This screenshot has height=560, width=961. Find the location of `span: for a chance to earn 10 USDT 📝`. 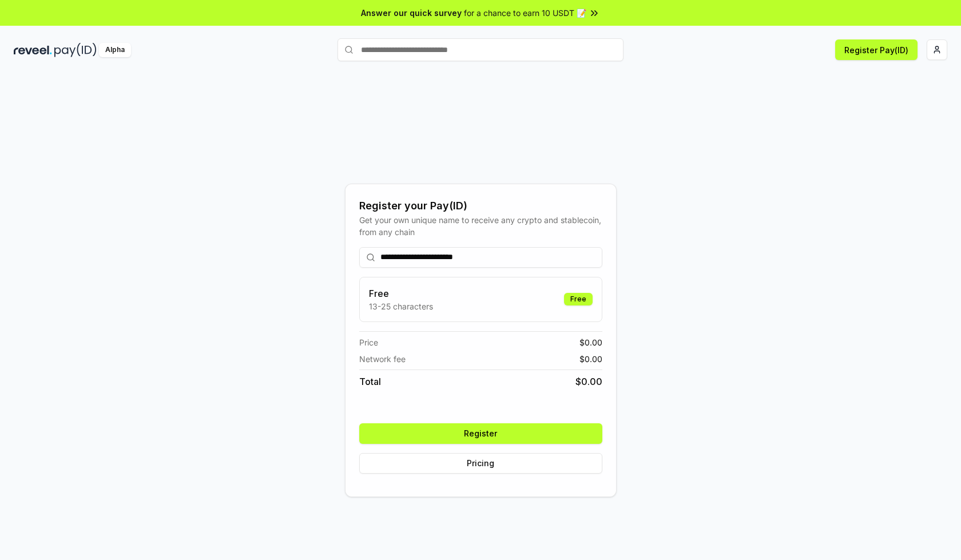

span: for a chance to earn 10 USDT 📝 is located at coordinates (525, 13).